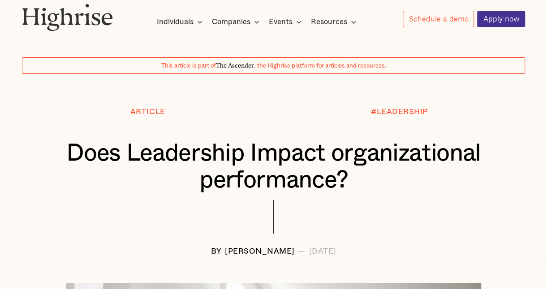 The width and height of the screenshot is (547, 289). I want to click on div: BY, so click(216, 252).